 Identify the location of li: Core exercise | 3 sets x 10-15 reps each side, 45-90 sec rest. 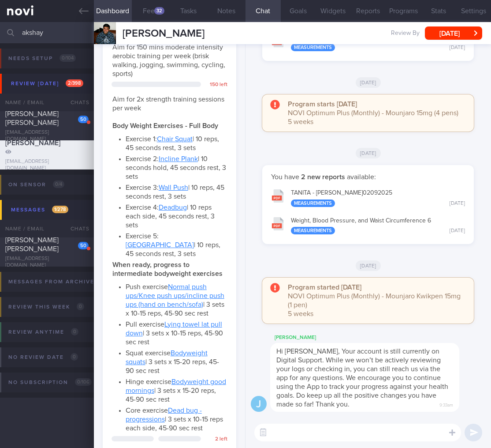
(176, 418).